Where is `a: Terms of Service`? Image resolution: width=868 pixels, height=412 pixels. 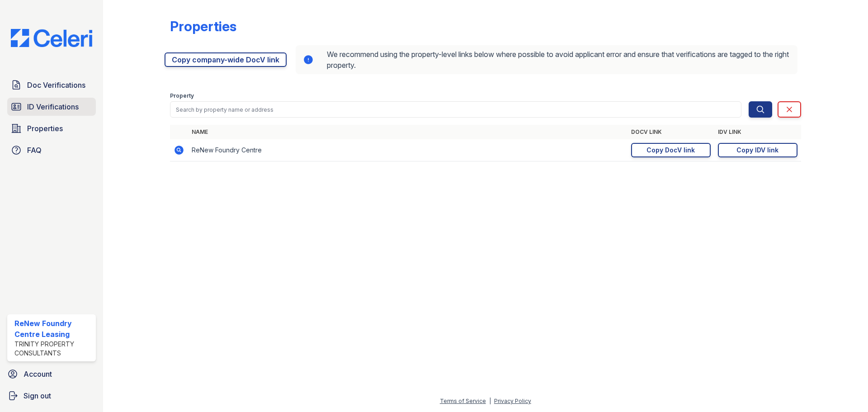
a: Terms of Service is located at coordinates (463, 401).